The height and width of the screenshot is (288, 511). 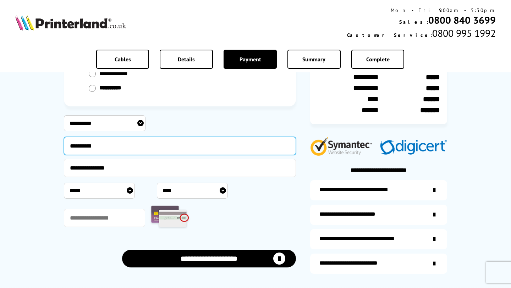 What do you see at coordinates (186, 59) in the screenshot?
I see `span: Details` at bounding box center [186, 59].